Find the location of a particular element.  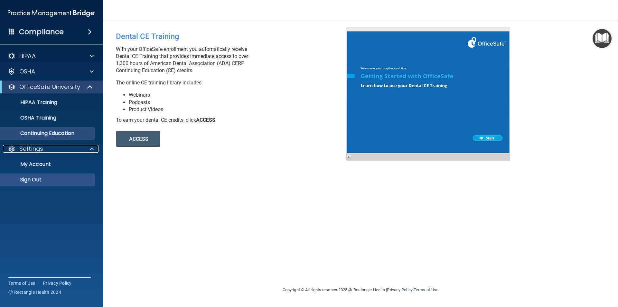

li: Product Videos is located at coordinates (240, 110).